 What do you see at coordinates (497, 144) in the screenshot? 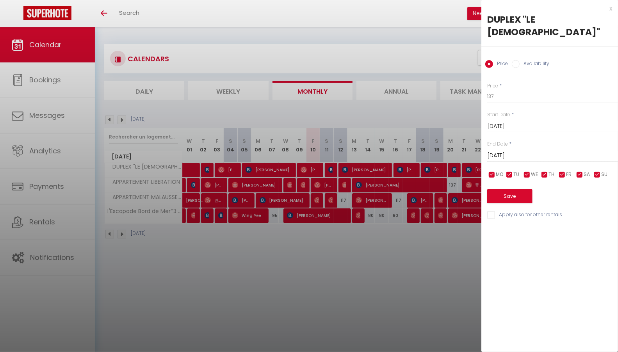
I see `label: End Date` at bounding box center [497, 144].